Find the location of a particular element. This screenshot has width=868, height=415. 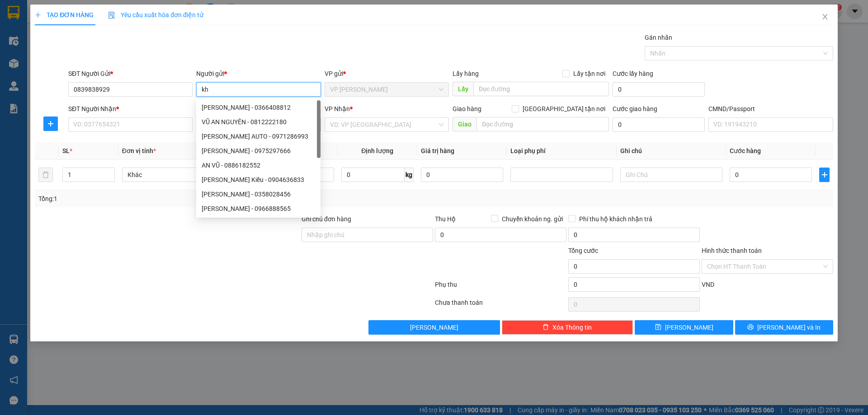

span: Giá trị hàng is located at coordinates (437, 150).